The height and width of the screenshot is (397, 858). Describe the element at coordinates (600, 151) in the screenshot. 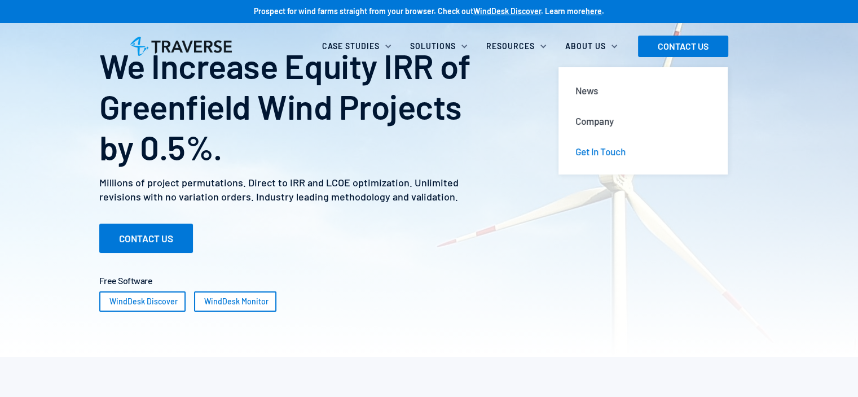

I see `div: Get In Touch` at that location.